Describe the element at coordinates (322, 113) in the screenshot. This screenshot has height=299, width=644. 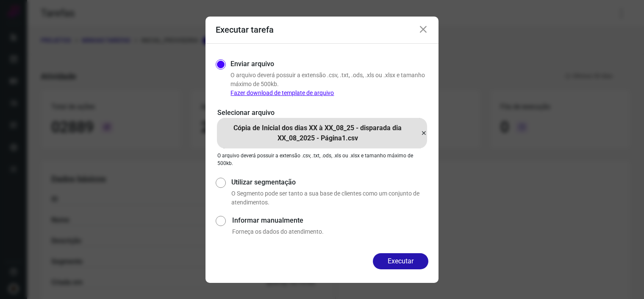
I see `p: Selecionar arquivo` at that location.